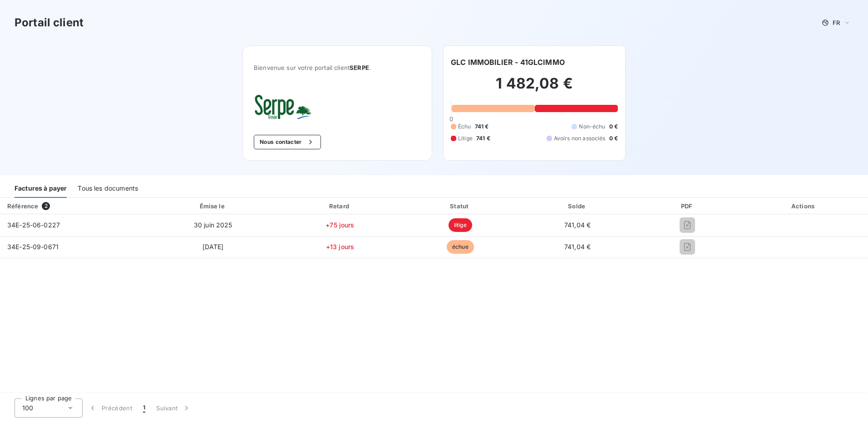 This screenshot has width=868, height=423. What do you see at coordinates (359, 68) in the screenshot?
I see `span: SERPE` at bounding box center [359, 68].